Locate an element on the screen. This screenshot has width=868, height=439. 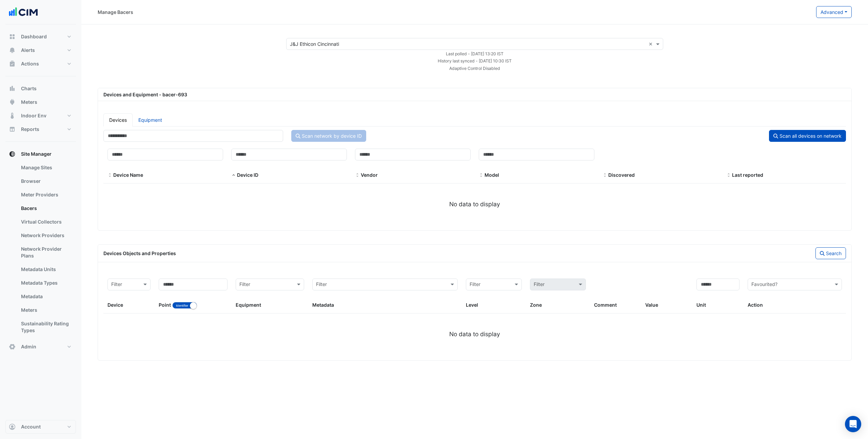
small: Mon 06-Oct-2025 08:20 EDT is located at coordinates (475, 53).